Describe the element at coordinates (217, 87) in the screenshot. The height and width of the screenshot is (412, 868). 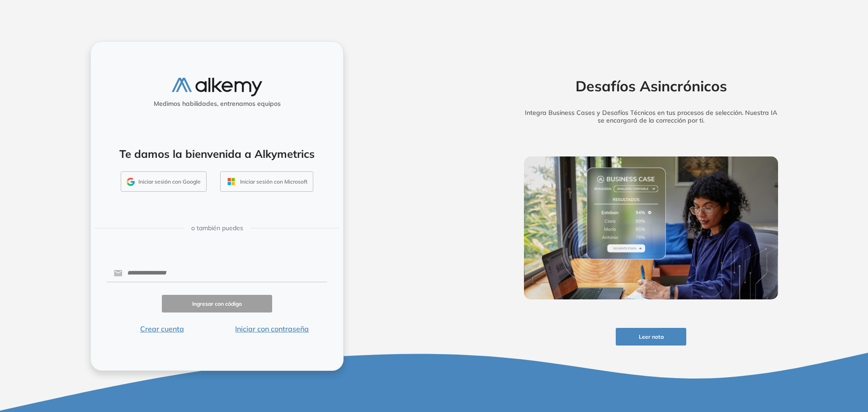
I see `img: logo-alkemy` at that location.